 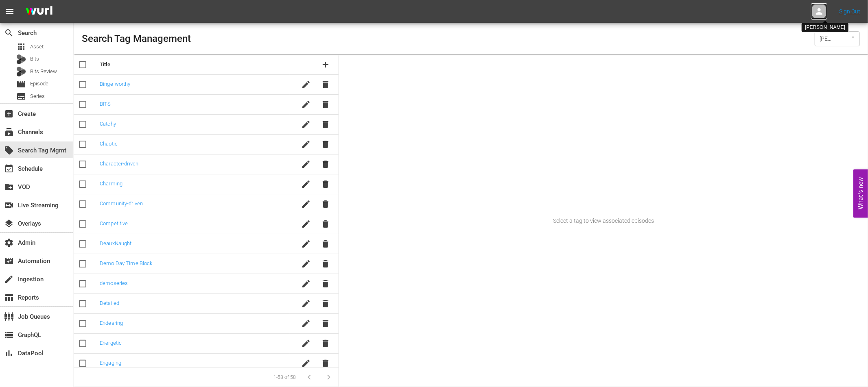 What do you see at coordinates (121, 203) in the screenshot?
I see `a: Community-driven` at bounding box center [121, 203].